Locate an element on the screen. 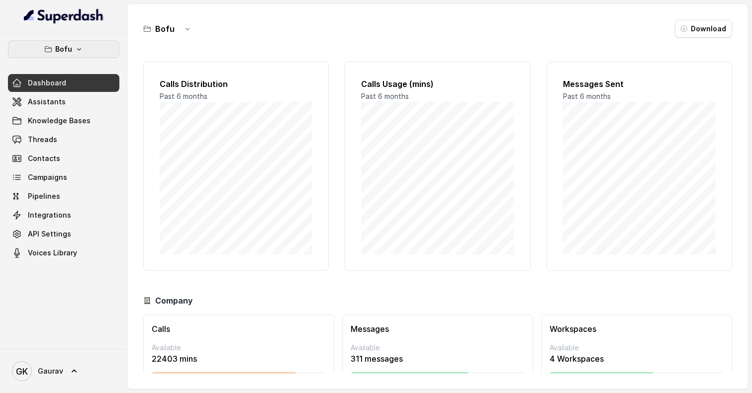 The image size is (752, 393). p: 4 Workspaces is located at coordinates (636, 359).